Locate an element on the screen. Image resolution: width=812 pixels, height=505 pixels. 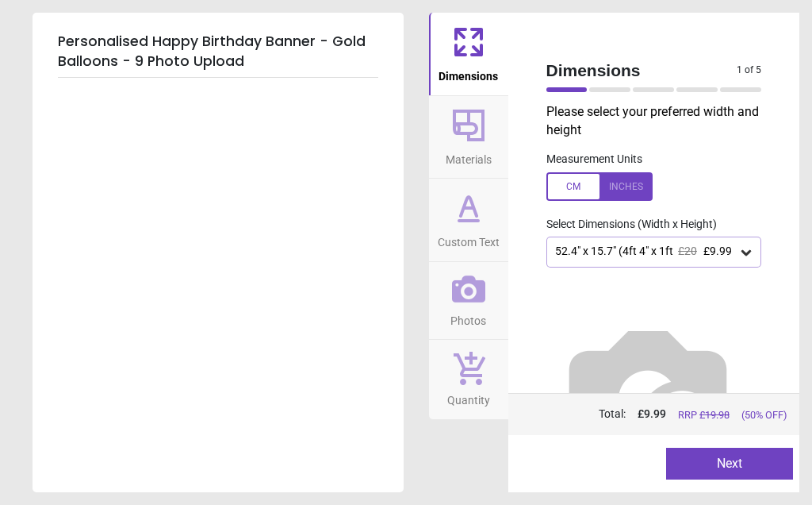
img: Helper for size comparison is located at coordinates (648, 395).